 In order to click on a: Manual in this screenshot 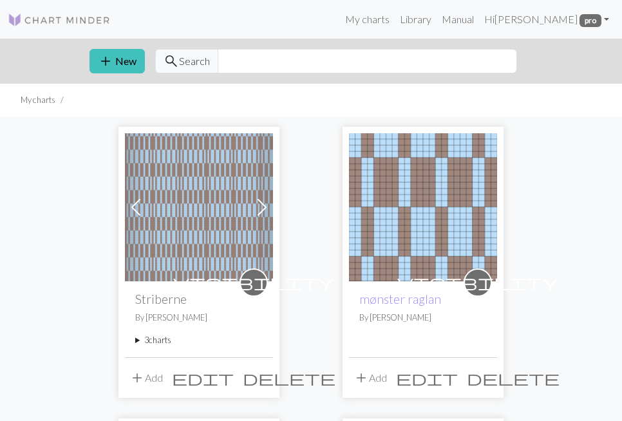, I will do `click(458, 19)`.